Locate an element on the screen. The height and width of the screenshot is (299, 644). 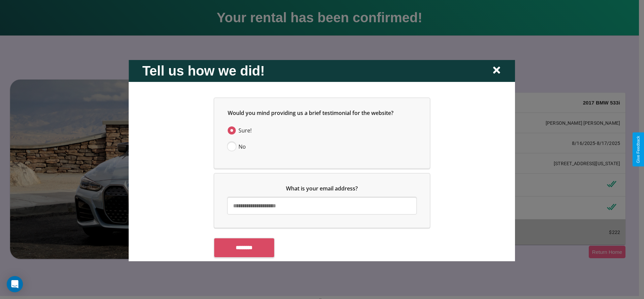
div: Open Intercom Messenger is located at coordinates (15, 284).